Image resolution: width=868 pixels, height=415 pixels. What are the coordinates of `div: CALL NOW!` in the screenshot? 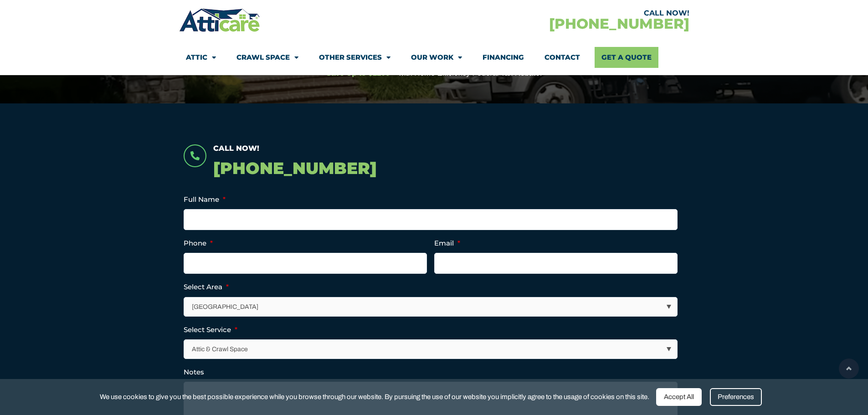 It's located at (562, 14).